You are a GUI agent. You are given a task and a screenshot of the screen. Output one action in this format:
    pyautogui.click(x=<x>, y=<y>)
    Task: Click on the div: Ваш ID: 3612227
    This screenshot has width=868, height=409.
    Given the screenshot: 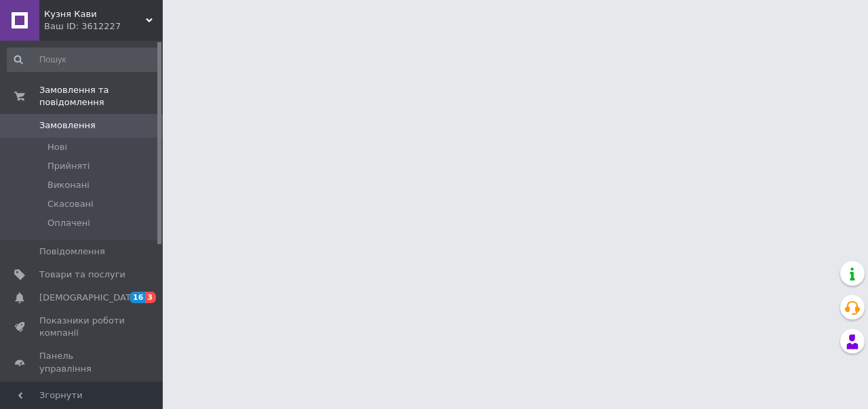 What is the action you would take?
    pyautogui.click(x=103, y=27)
    